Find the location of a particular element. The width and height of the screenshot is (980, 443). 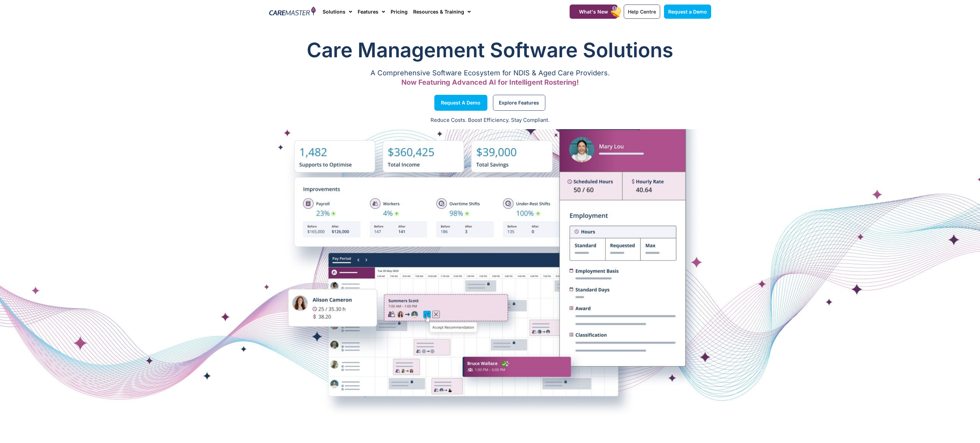

span: Help Centre is located at coordinates (642, 12).